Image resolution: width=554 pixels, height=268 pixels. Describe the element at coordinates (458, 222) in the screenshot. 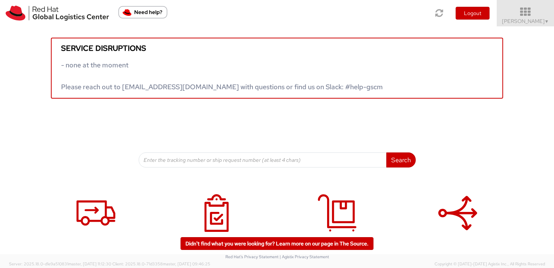

I see `a: Batch Shipping Guide` at that location.